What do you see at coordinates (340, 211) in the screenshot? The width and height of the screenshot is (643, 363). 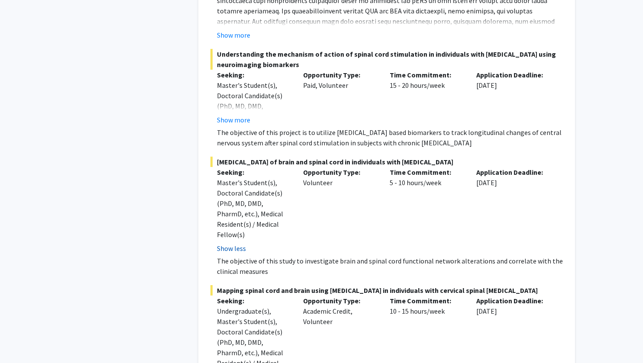 I see `div: Volunteer` at bounding box center [340, 211].